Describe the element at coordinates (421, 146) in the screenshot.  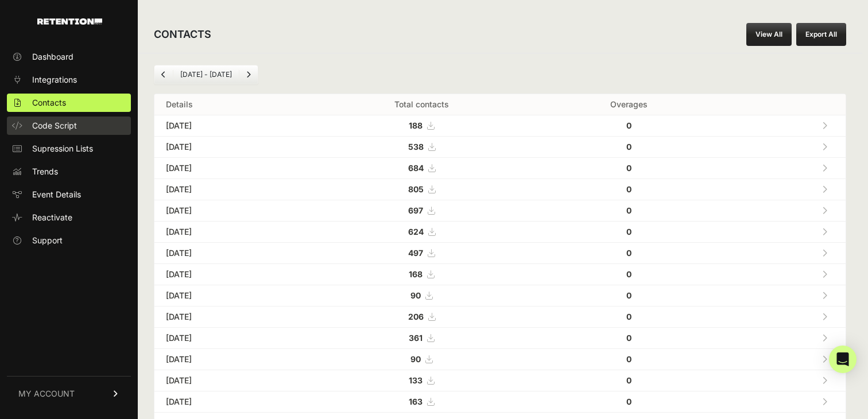
I see `a: 538` at that location.